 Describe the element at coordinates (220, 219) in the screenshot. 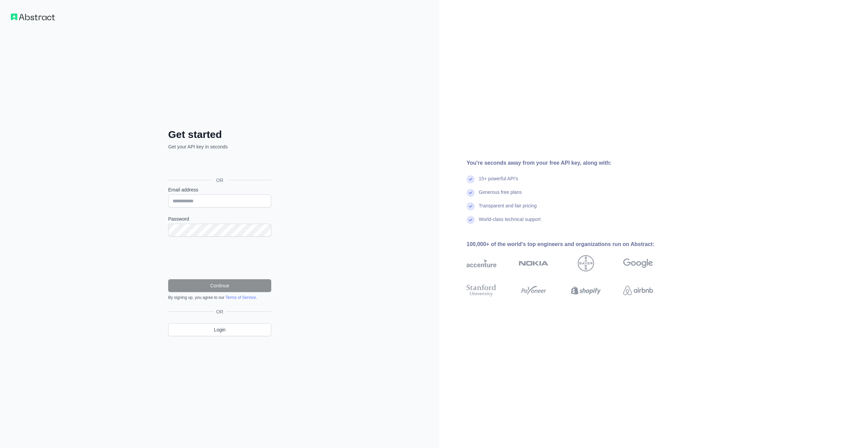

I see `label: Password` at that location.